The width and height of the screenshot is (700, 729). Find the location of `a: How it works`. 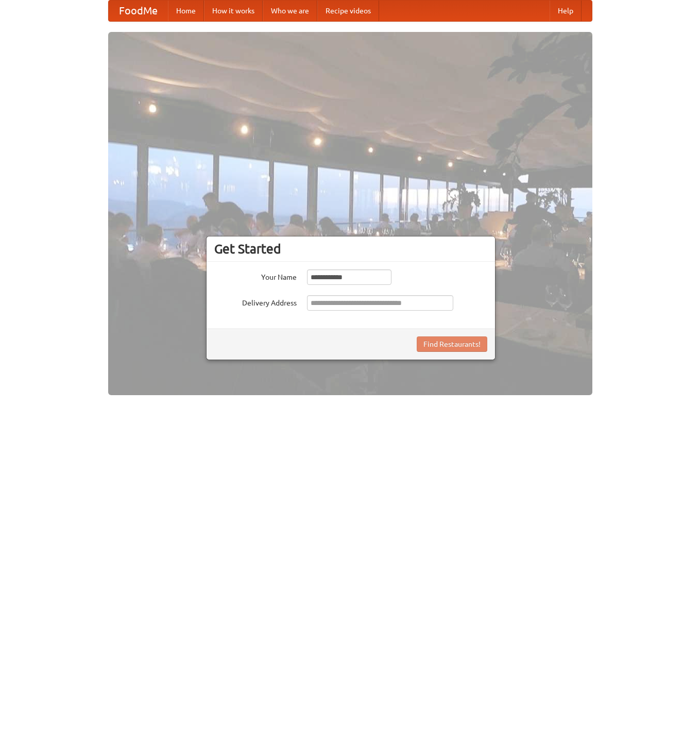

a: How it works is located at coordinates (234, 11).